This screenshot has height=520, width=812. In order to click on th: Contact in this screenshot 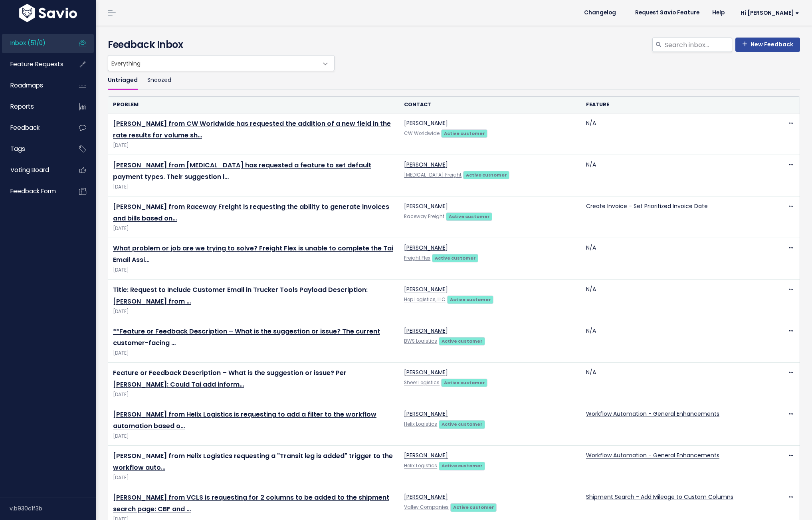, I will do `click(490, 105)`.